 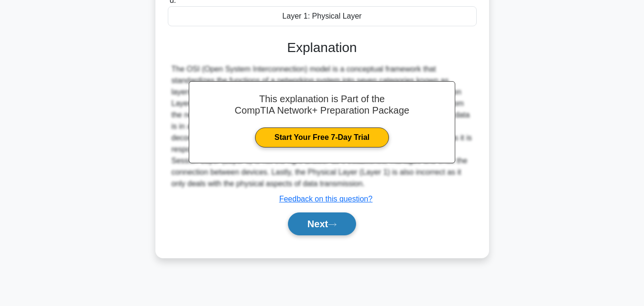 I want to click on div: The OSI (Open System Interconnection) model is a conceptual framework that standardizes the funct..., so click(x=322, y=126).